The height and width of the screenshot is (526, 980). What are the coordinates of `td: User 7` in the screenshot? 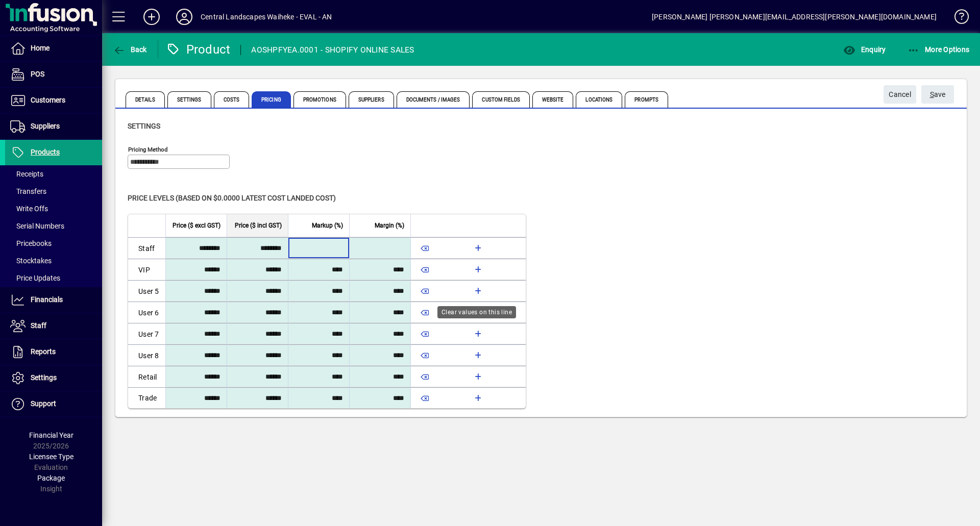 It's located at (147, 334).